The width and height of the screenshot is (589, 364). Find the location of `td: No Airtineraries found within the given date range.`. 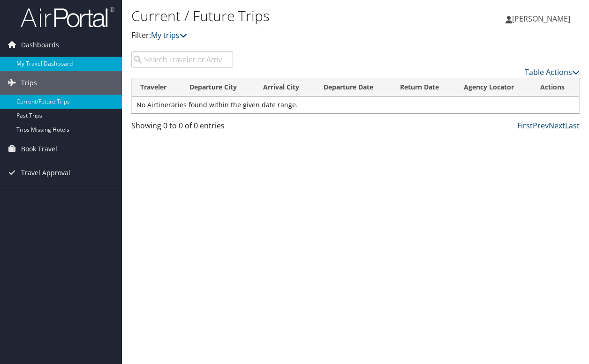

td: No Airtineraries found within the given date range. is located at coordinates (355, 105).